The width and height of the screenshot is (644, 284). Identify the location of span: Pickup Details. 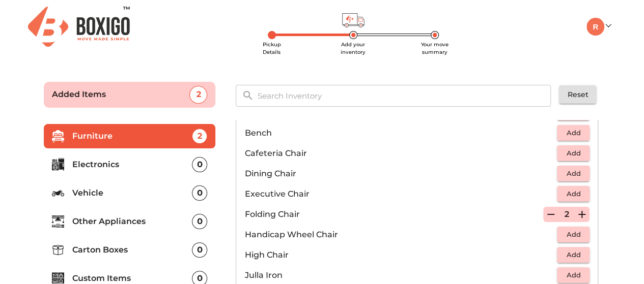
(272, 49).